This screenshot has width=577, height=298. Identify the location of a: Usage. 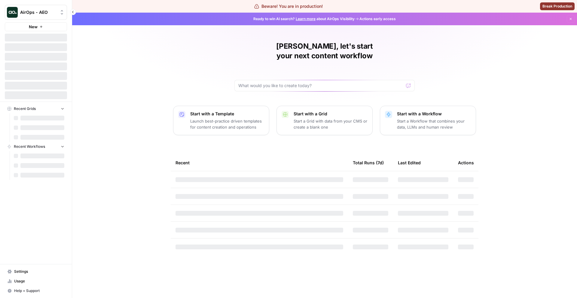
(36, 281).